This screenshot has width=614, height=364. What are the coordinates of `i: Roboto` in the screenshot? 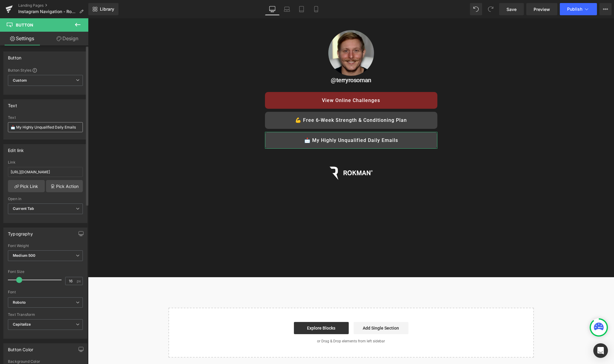 It's located at (19, 302).